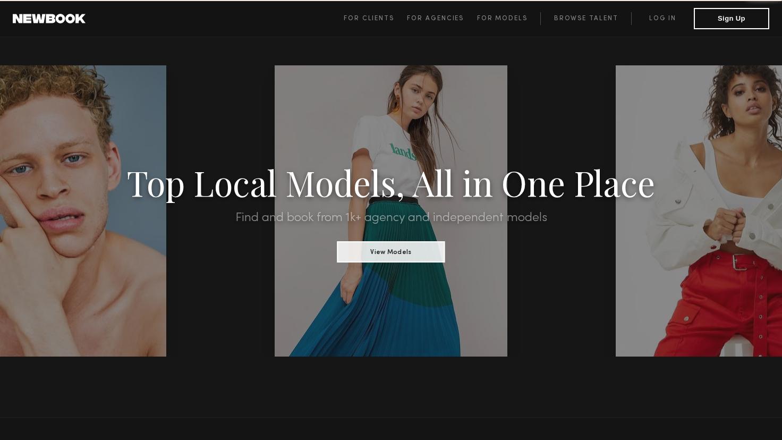 The image size is (782, 440). I want to click on button: Sign Up, so click(731, 19).